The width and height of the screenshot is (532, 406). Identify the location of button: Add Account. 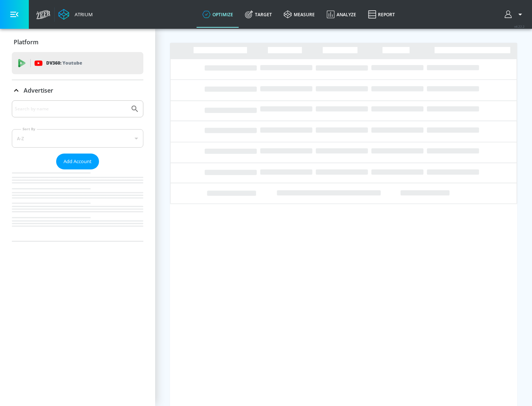
(77, 161).